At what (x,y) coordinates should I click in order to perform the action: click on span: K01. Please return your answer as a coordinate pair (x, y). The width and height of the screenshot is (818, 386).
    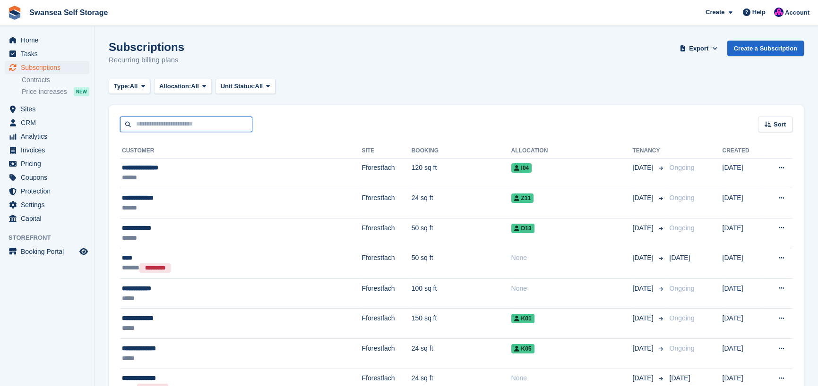
    Looking at the image, I should click on (522, 319).